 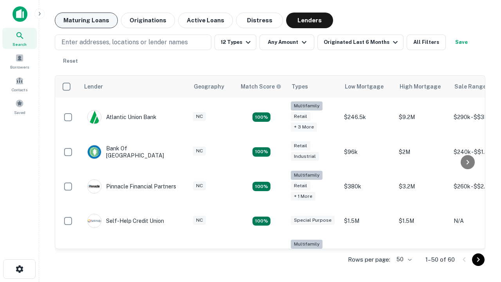 I want to click on a: Borrowers, so click(x=20, y=61).